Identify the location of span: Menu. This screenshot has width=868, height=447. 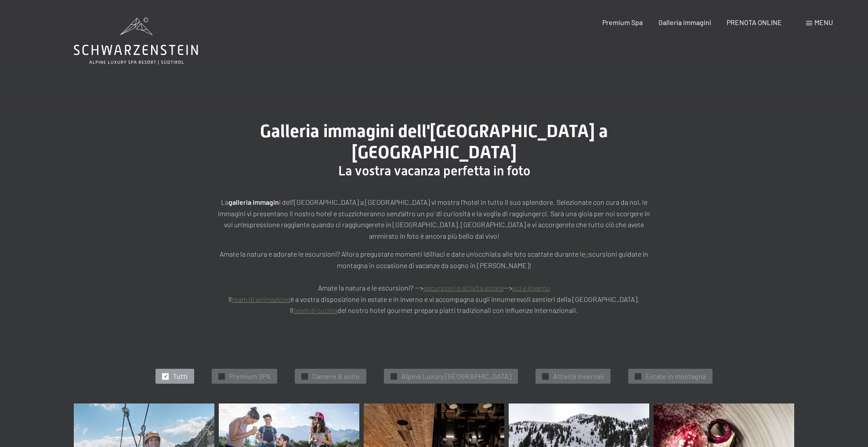
(823, 22).